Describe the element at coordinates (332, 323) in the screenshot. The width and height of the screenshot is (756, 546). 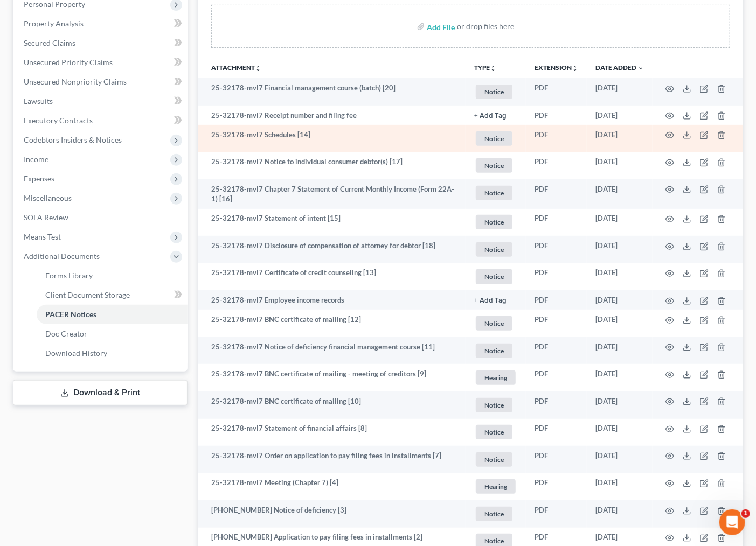
I see `td: 25-32178-mvl7 BNC certificate of mailing [12]` at that location.